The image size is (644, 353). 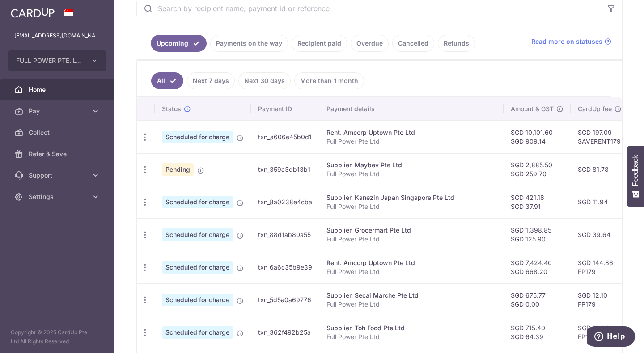 I want to click on td: SGD 421.18 SGD 37.91, so click(x=537, y=202).